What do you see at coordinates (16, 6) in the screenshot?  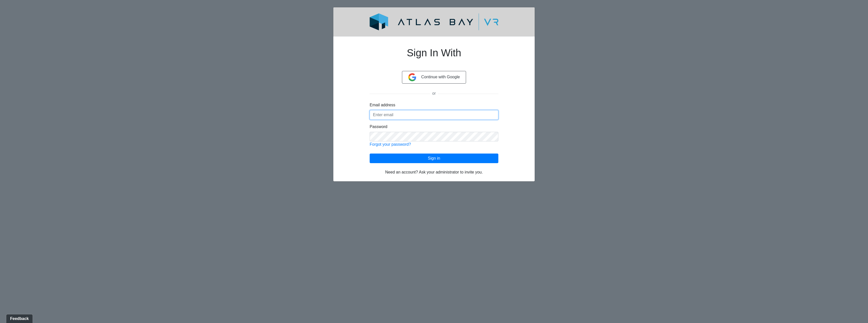 I see `button: Feedback` at bounding box center [16, 6].